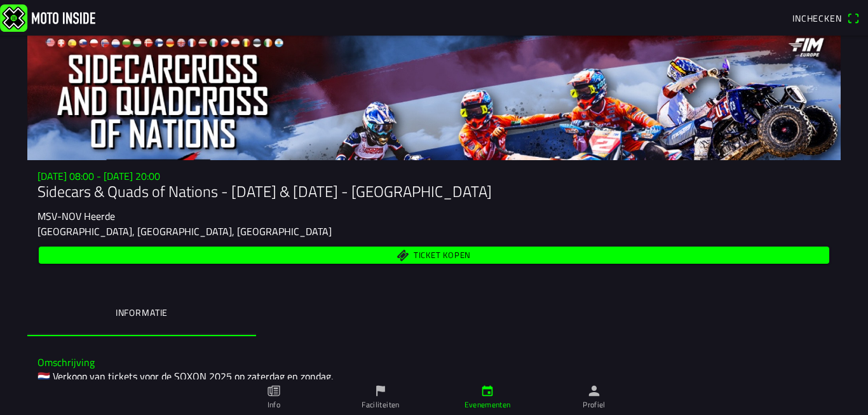  Describe the element at coordinates (594, 404) in the screenshot. I see `ion-label: Profiel` at that location.